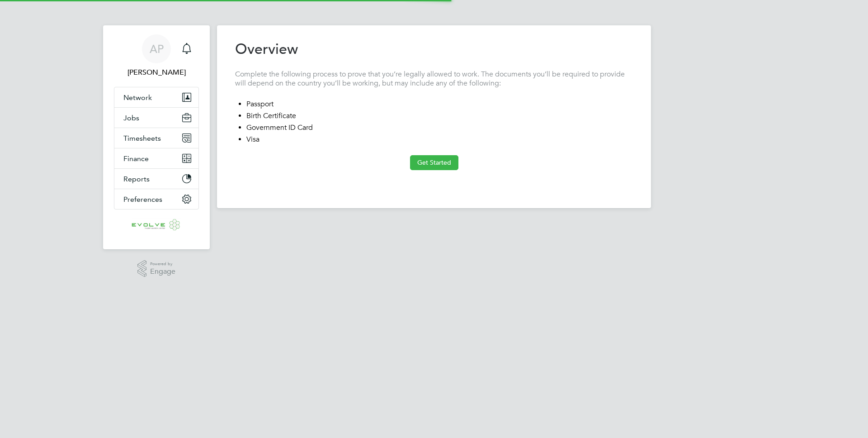 Image resolution: width=868 pixels, height=438 pixels. I want to click on li: Birth Certificate, so click(439, 117).